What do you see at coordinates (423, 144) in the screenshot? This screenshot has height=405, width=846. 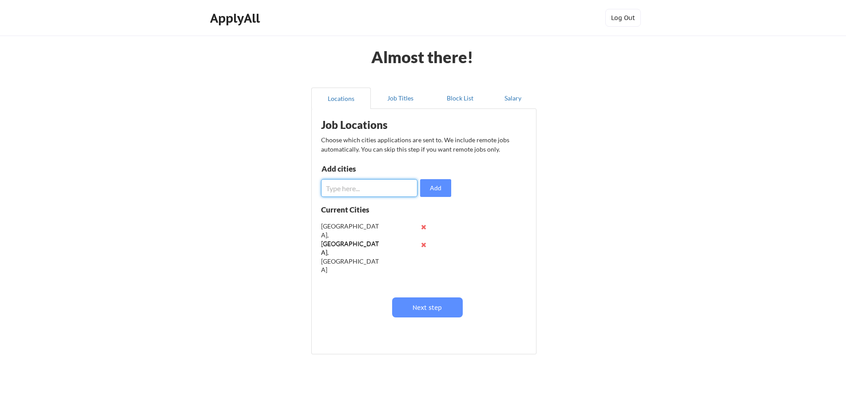 I see `div: Choose which cities applications are sent to. We include remote jobs automatically. You can skip ...` at bounding box center [423, 144].